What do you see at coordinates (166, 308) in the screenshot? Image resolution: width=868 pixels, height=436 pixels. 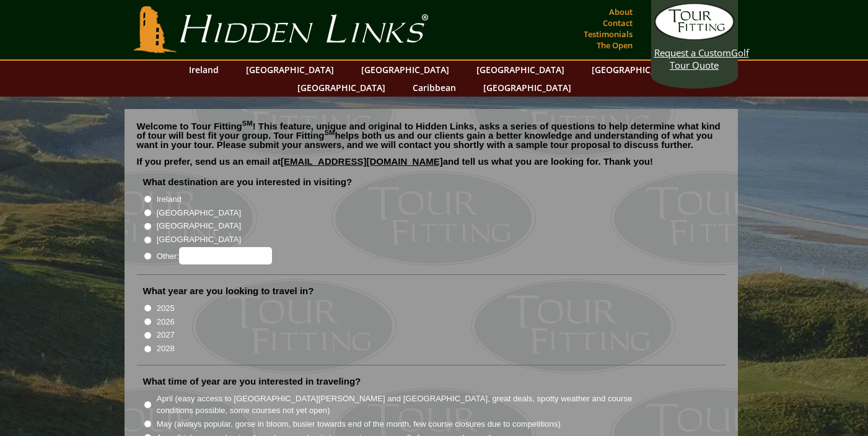 I see `label: 2025` at bounding box center [166, 308].